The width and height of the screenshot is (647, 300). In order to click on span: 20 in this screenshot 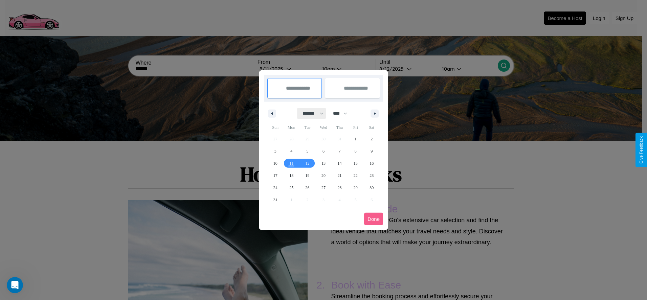, I will do `click(323, 176)`.